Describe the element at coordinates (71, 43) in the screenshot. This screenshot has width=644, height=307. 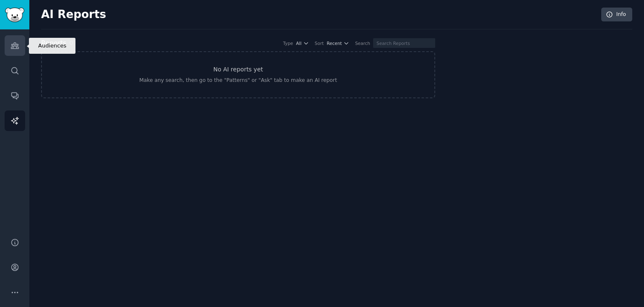
I see `span: 0` at that location.